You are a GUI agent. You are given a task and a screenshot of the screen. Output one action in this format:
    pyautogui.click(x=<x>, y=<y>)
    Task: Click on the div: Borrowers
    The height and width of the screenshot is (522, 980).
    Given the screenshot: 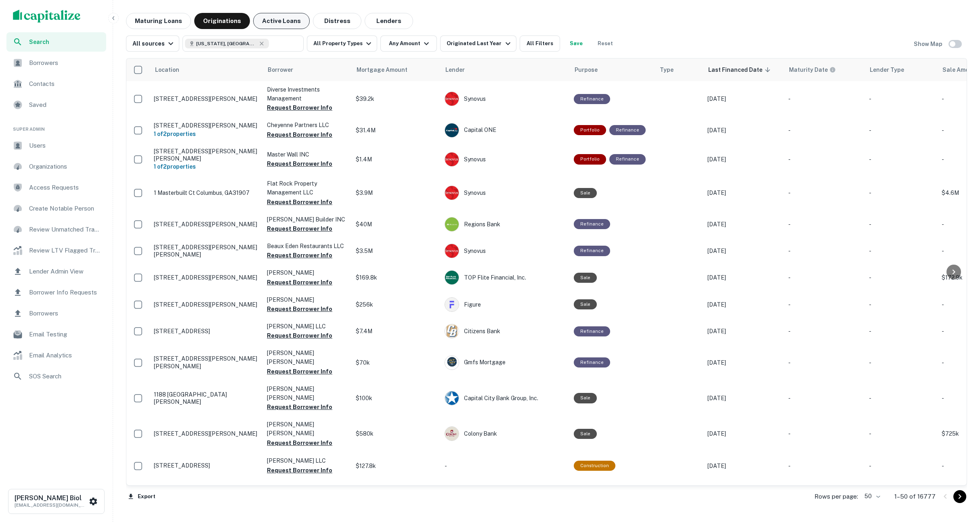 What is the action you would take?
    pyautogui.click(x=56, y=313)
    